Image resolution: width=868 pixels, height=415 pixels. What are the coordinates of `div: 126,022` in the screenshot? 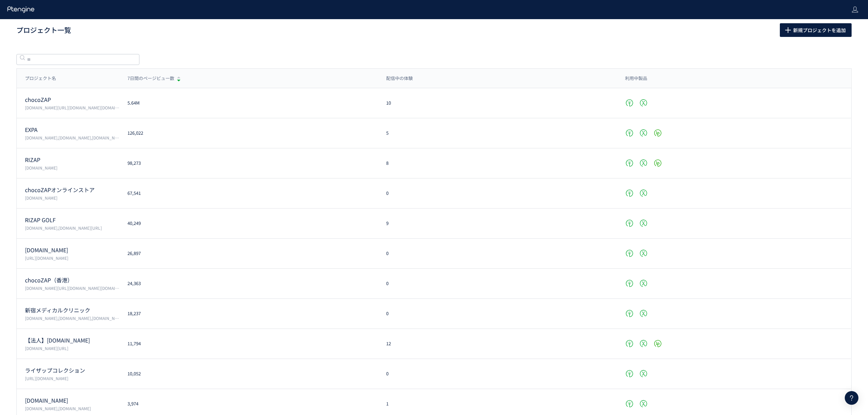 It's located at (249, 133).